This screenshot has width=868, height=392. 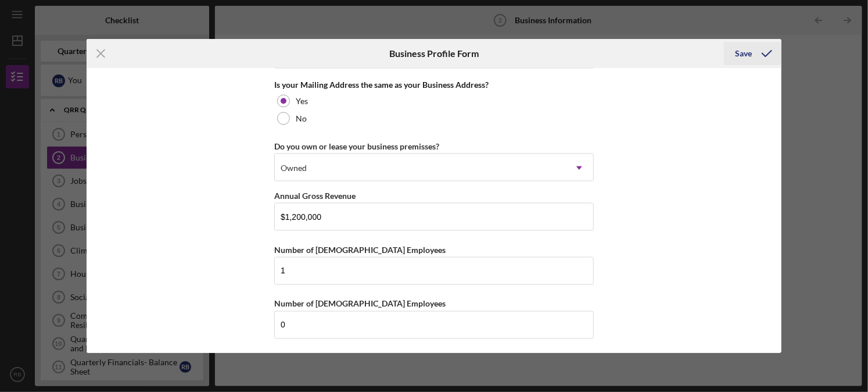 What do you see at coordinates (753, 53) in the screenshot?
I see `button: Save` at bounding box center [753, 53].